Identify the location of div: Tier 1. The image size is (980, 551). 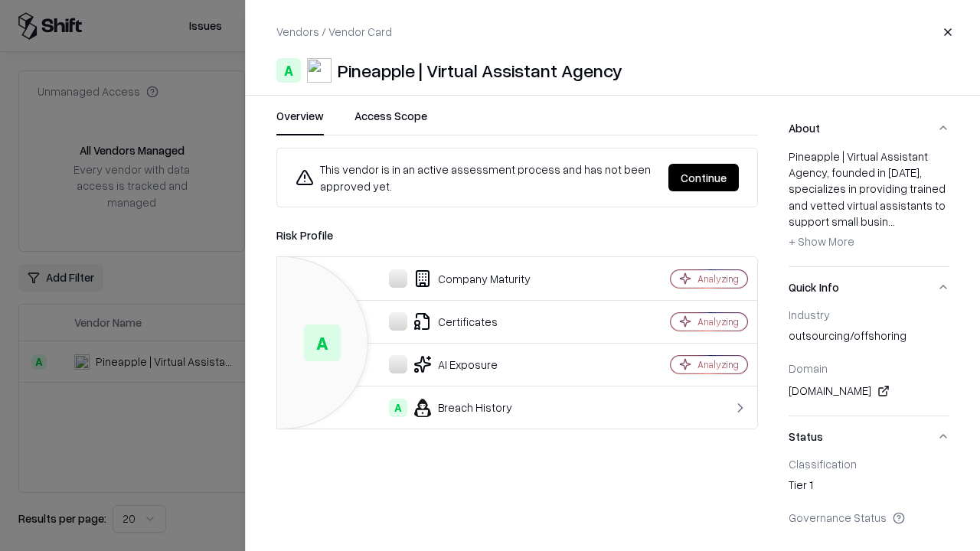
(869, 487).